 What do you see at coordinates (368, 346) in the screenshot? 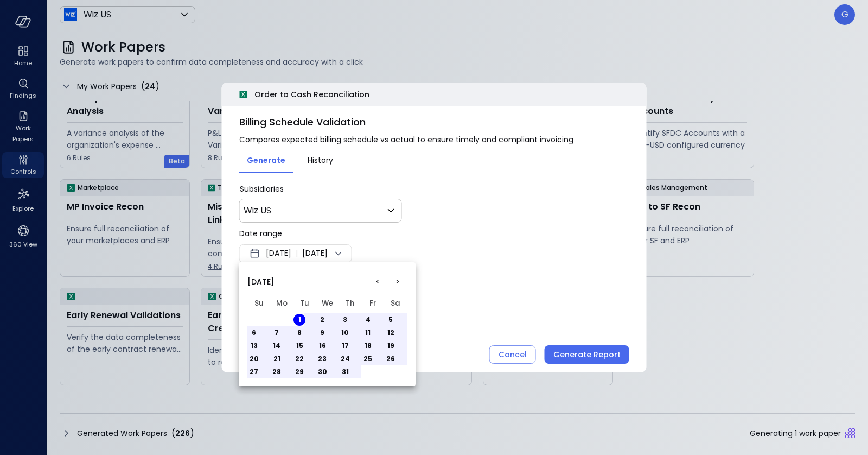
I see `button: Friday, July 18th, 2025, selected` at bounding box center [368, 346].